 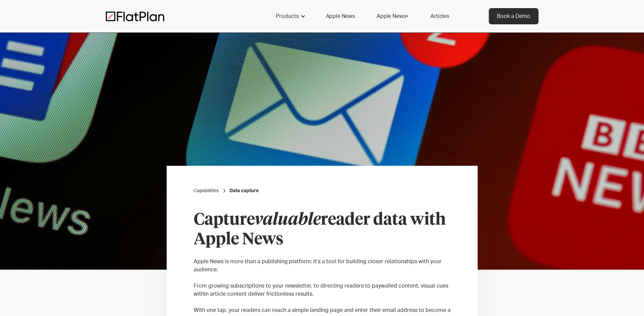 What do you see at coordinates (244, 191) in the screenshot?
I see `a: Data capture` at bounding box center [244, 191].